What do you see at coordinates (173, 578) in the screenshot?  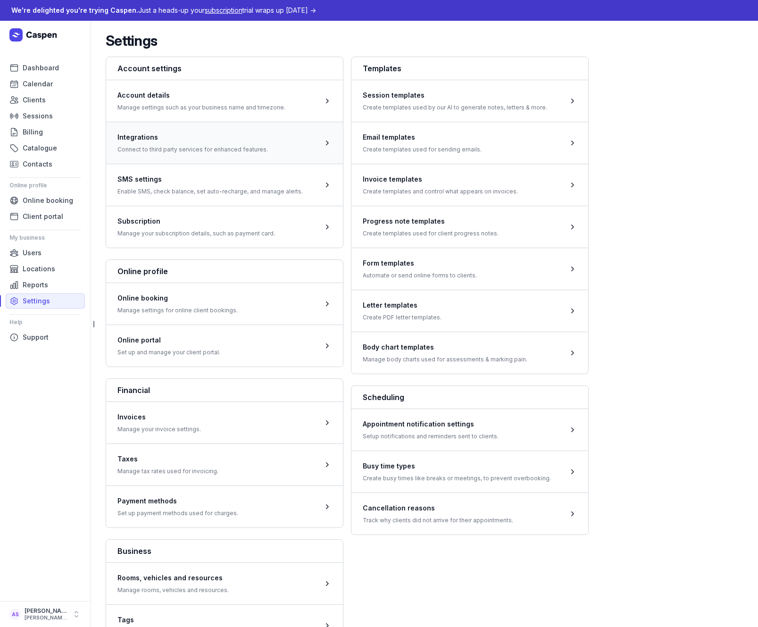 I see `p: Rooms, vehicles and resources` at bounding box center [173, 578].